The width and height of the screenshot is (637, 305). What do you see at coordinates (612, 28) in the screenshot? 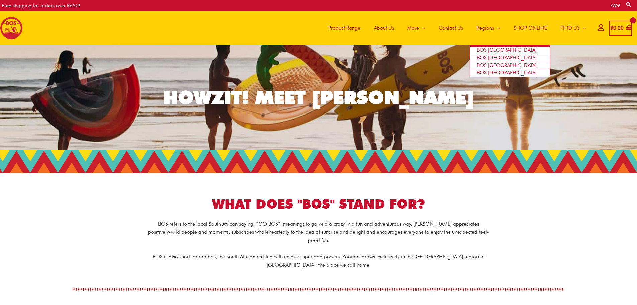
I see `span: R` at bounding box center [612, 28].